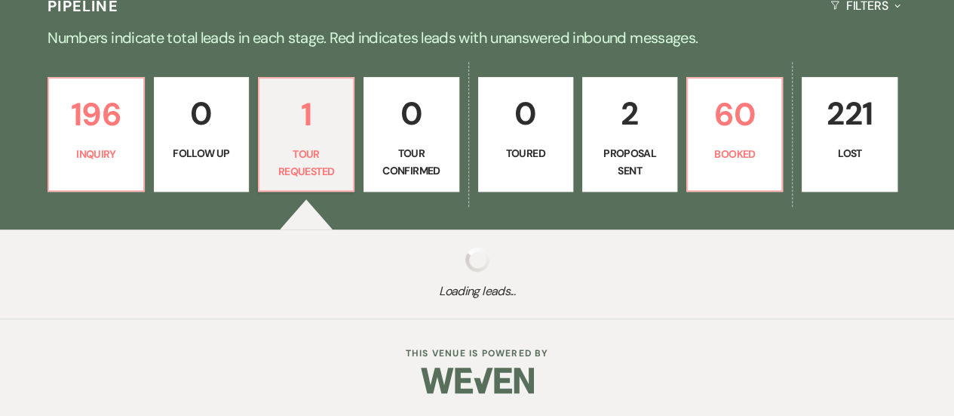 This screenshot has width=954, height=416. Describe the element at coordinates (849, 134) in the screenshot. I see `a: 221Lost` at that location.